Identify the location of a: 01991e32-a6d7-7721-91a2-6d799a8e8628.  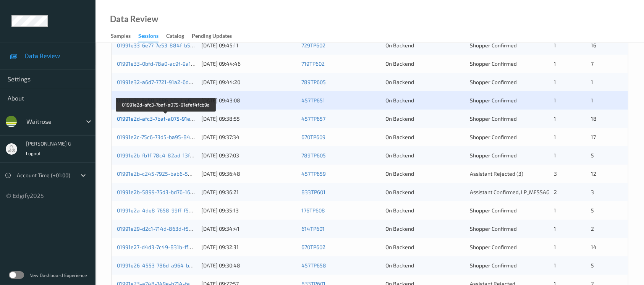
(168, 82).